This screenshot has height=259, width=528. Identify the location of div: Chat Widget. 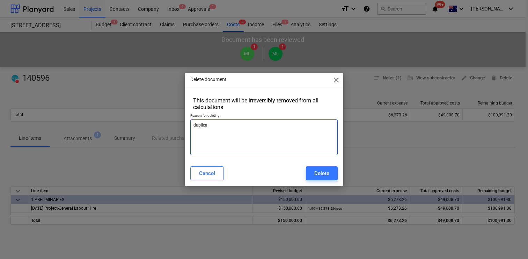
(511, 242).